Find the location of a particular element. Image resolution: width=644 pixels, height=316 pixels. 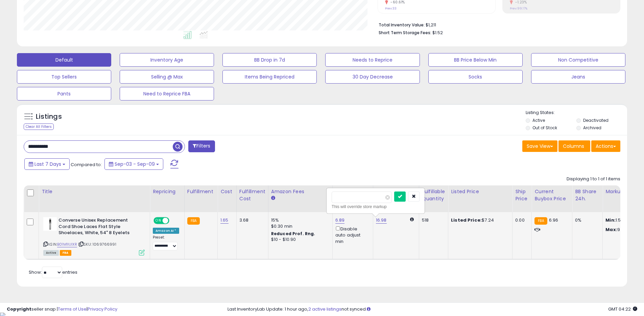

button: 30 Day Decrease is located at coordinates (372, 77).